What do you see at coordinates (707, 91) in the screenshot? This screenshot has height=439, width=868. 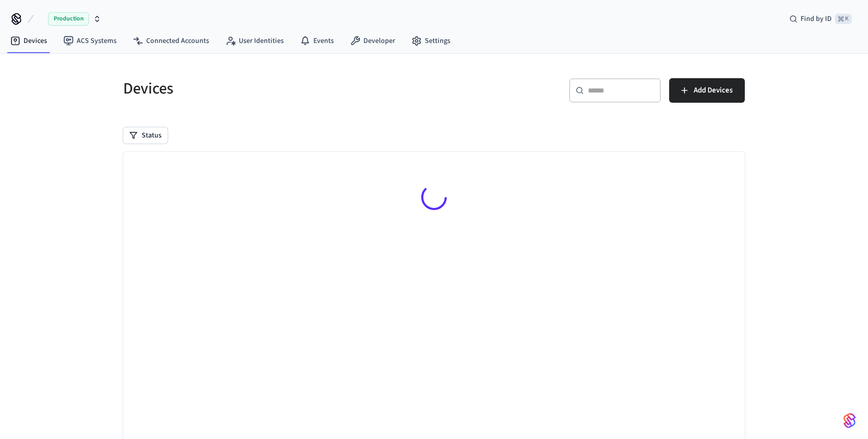 I see `button: Add Devices` at bounding box center [707, 91].